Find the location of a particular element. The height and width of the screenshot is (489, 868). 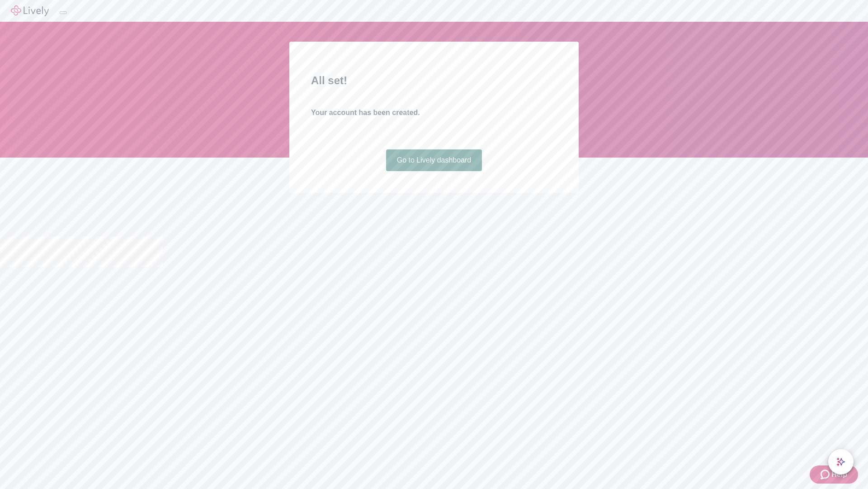

img: Lively is located at coordinates (30, 11).